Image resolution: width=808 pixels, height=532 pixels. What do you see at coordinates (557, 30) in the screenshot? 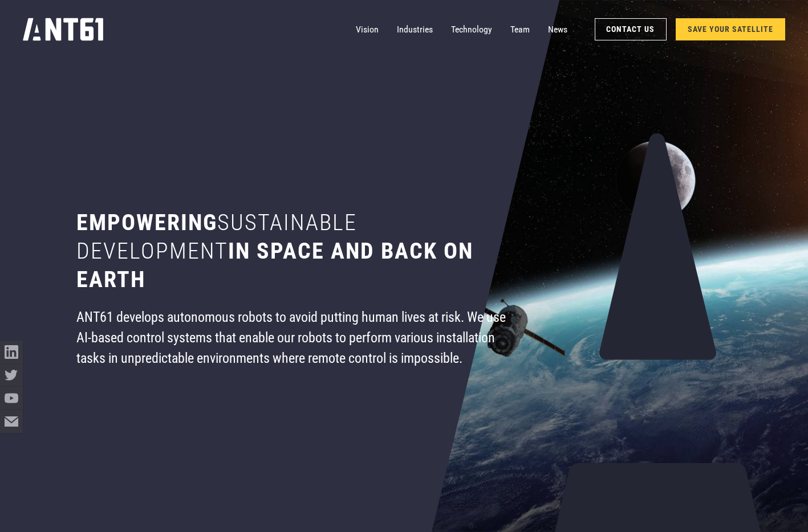
I see `a: News` at bounding box center [557, 30].